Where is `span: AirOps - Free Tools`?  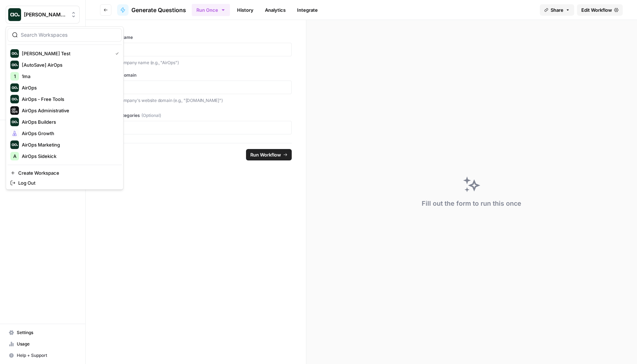
span: AirOps - Free Tools is located at coordinates (69, 100).